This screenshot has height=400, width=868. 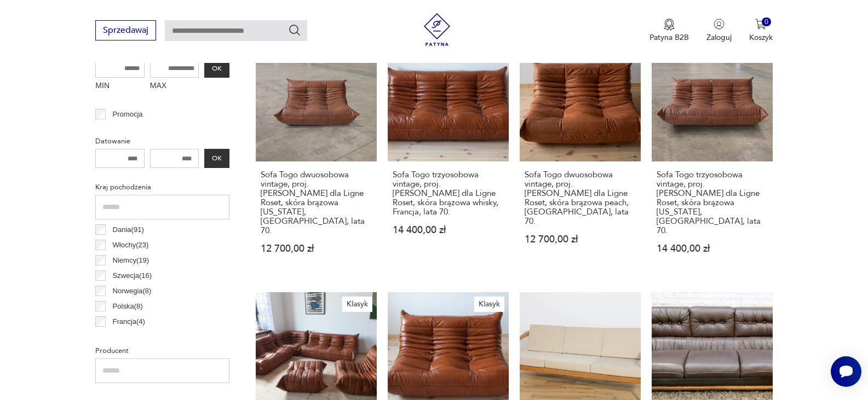 What do you see at coordinates (669, 25) in the screenshot?
I see `img: Ikona medalu` at bounding box center [669, 25].